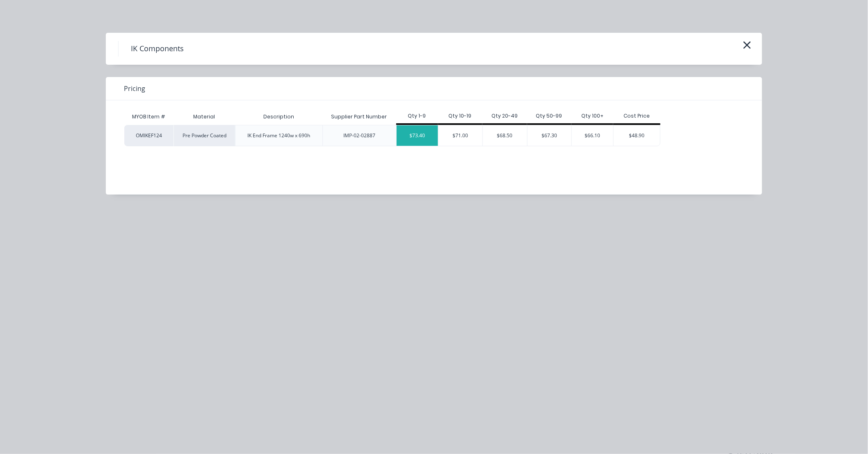  What do you see at coordinates (204, 117) in the screenshot?
I see `div: Material` at bounding box center [204, 117].